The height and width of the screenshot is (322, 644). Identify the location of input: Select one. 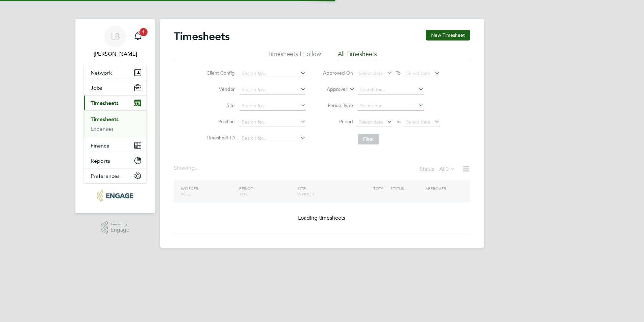
(391, 106).